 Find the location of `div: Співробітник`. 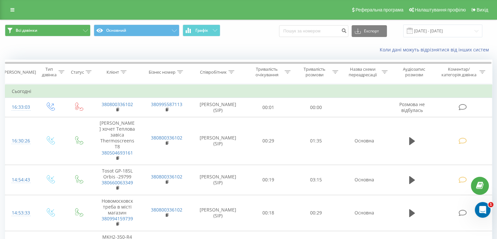

div: Співробітник is located at coordinates (214, 72).